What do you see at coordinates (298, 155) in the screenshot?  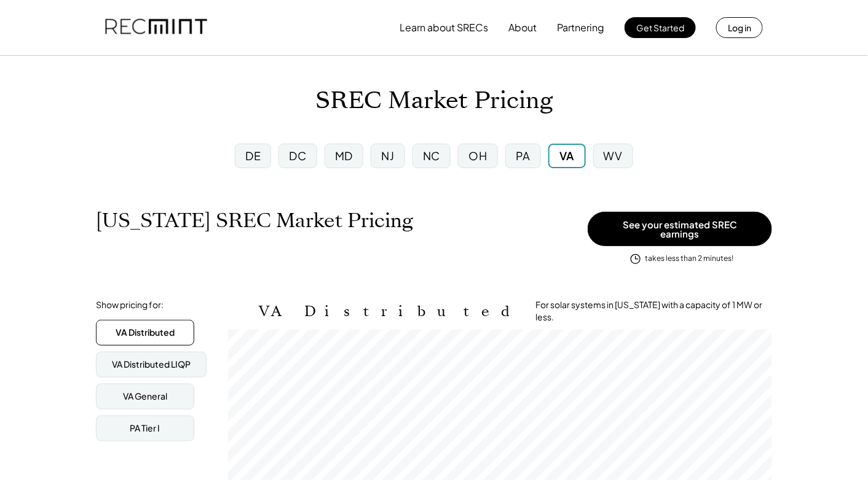 I see `div: DC` at bounding box center [298, 155].